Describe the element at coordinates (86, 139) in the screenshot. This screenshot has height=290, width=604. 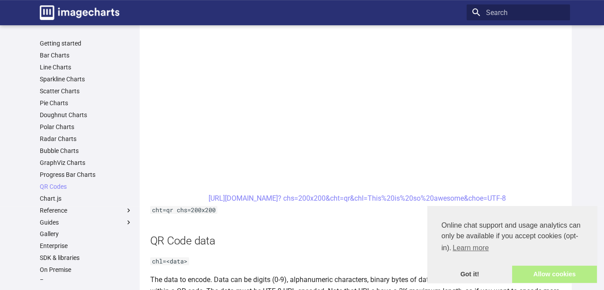
I see `a: Radar Charts` at that location.